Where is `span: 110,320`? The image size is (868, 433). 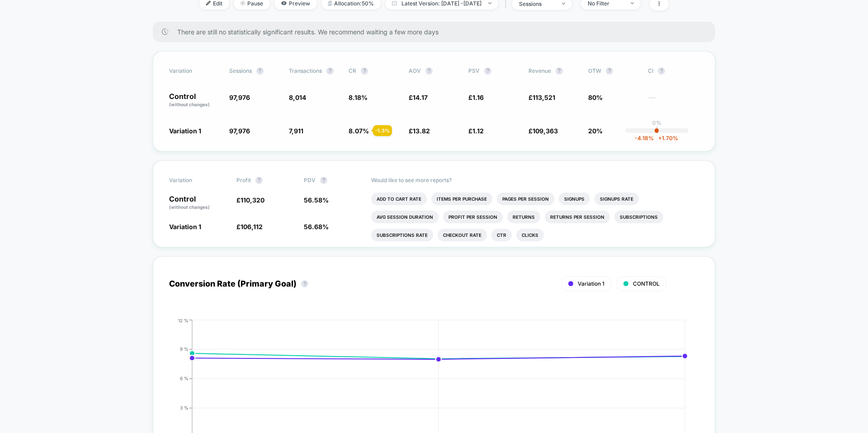 span: 110,320 is located at coordinates (252, 200).